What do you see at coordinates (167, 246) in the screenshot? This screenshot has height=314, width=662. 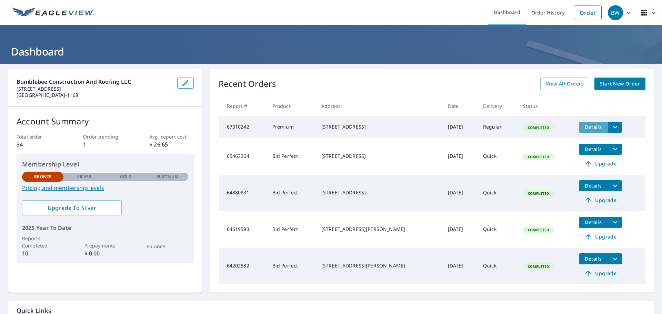 I see `p: Balance` at bounding box center [167, 246].